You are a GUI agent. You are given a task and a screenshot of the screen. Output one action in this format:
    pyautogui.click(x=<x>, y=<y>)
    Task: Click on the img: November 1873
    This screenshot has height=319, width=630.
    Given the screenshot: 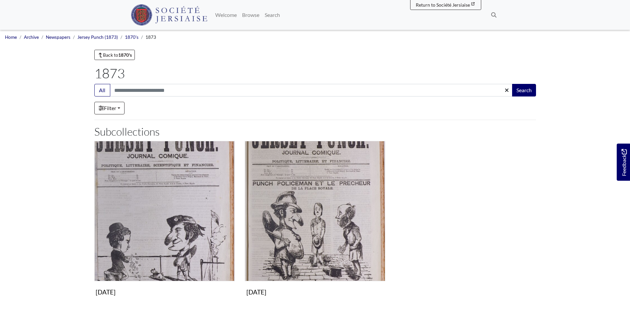 What is the action you would take?
    pyautogui.click(x=164, y=211)
    